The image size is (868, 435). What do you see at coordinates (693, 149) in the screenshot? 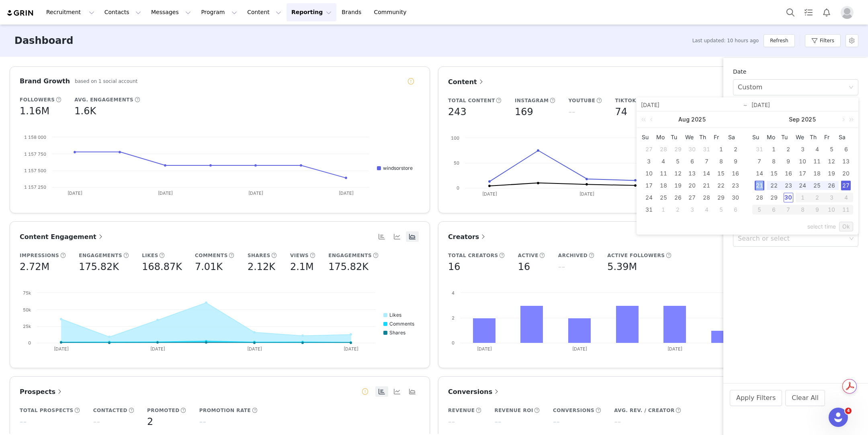
I see `td: July 30, 2025` at bounding box center [693, 149].